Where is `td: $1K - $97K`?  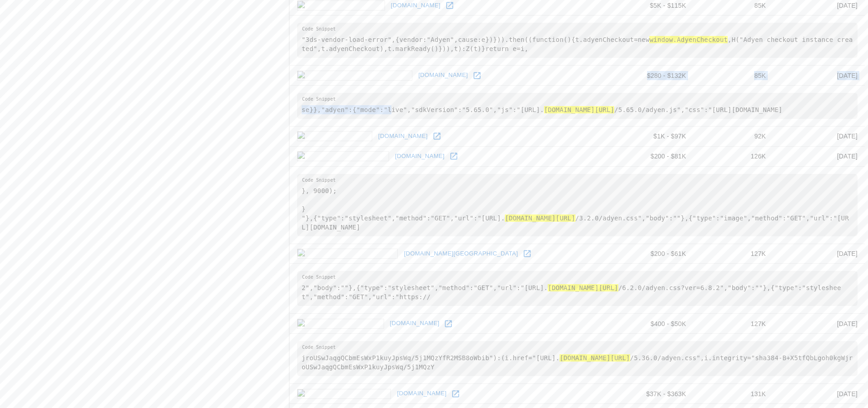
td: $1K - $97K is located at coordinates (650, 136).